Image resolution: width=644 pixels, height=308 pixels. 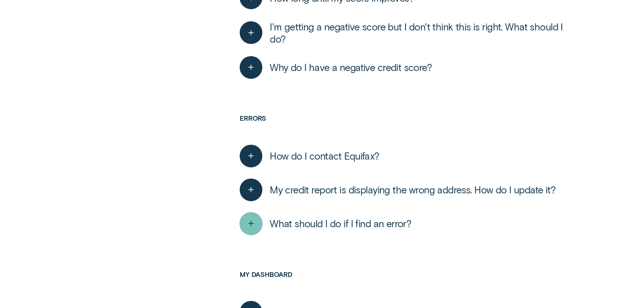 I want to click on span: Why do I have a negative credit score?, so click(x=350, y=68).